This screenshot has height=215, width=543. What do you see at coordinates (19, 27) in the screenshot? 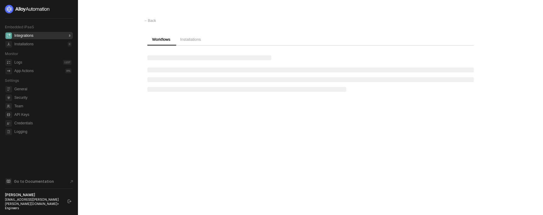
I see `span: Embedded iPaaS` at bounding box center [19, 27].